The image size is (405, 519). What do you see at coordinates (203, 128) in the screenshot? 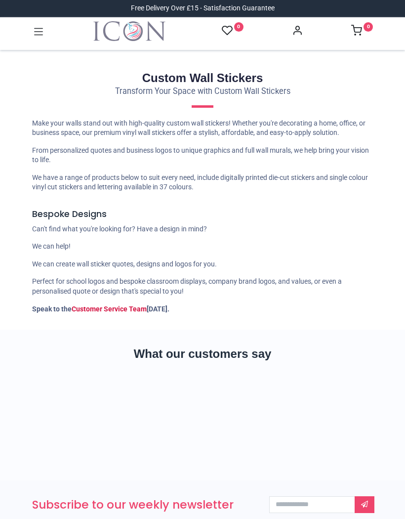
I see `p: Make your walls stand out with high-quality custom wall stickers! Whether you're decorating a hom...` at bounding box center [203, 128].